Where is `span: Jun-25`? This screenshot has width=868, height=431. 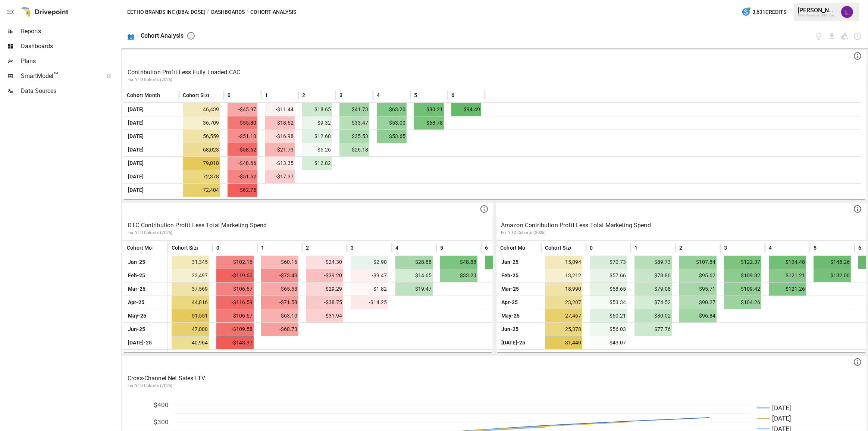
span: Jun-25 is located at coordinates (136, 329).